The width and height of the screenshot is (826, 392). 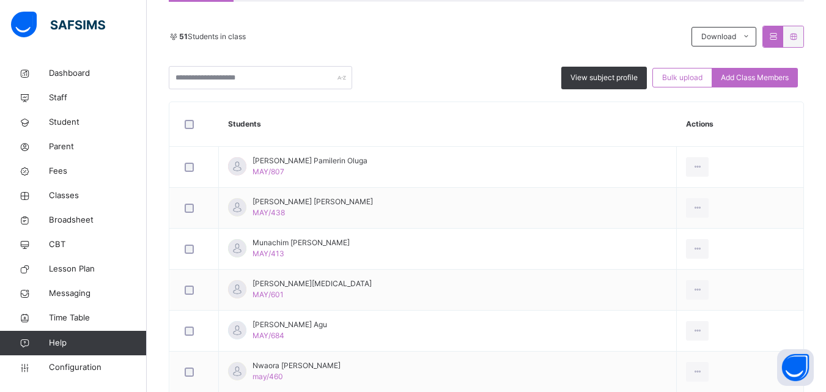 I want to click on span: Classes, so click(x=98, y=196).